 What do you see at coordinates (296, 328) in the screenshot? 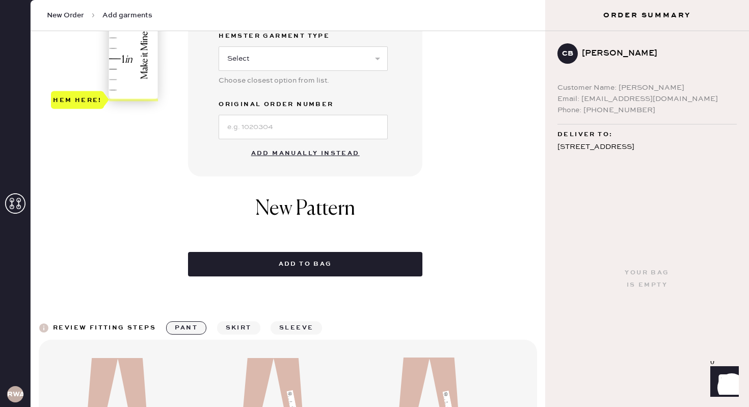
I see `button: sleeve` at bounding box center [296, 328].